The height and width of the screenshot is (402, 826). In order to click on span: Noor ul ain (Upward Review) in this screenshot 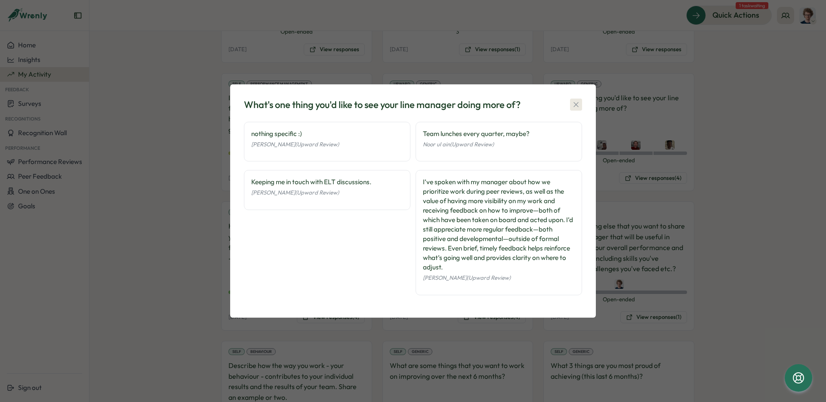, I will do `click(458, 144)`.